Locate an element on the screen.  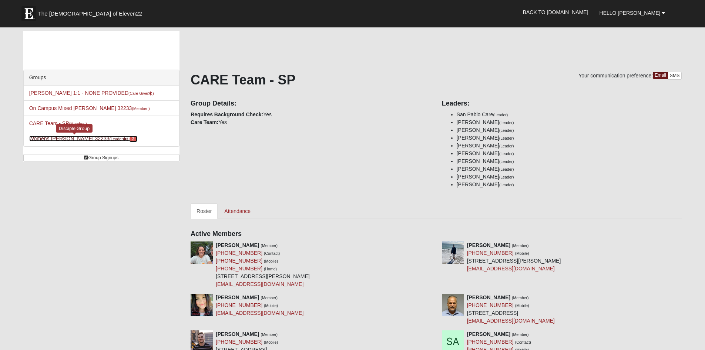
strong: Requires Background Check: is located at coordinates (227, 114).